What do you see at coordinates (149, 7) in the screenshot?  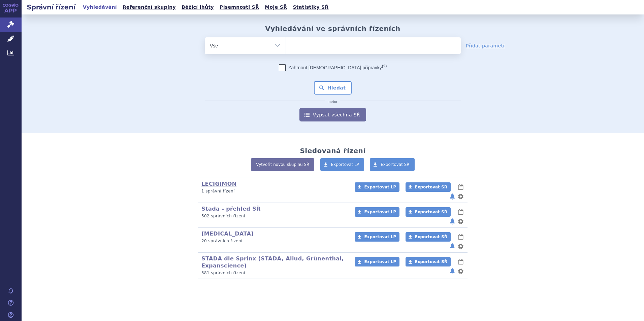 I see `a: Referenční skupiny` at bounding box center [149, 7].